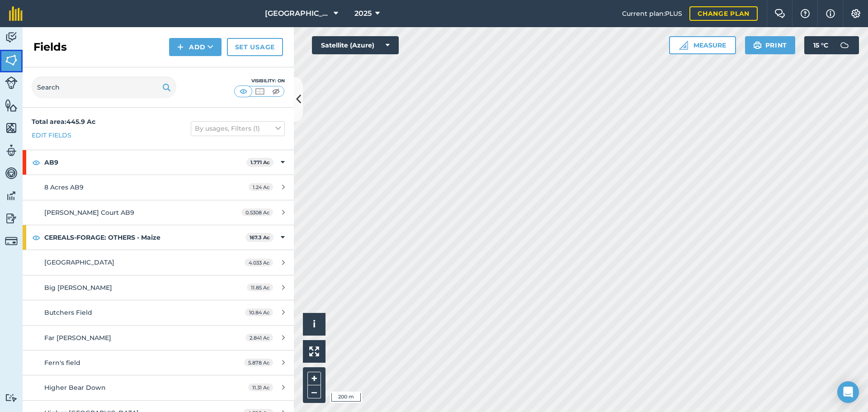  Describe the element at coordinates (832, 45) in the screenshot. I see `button: 15 °C` at that location.